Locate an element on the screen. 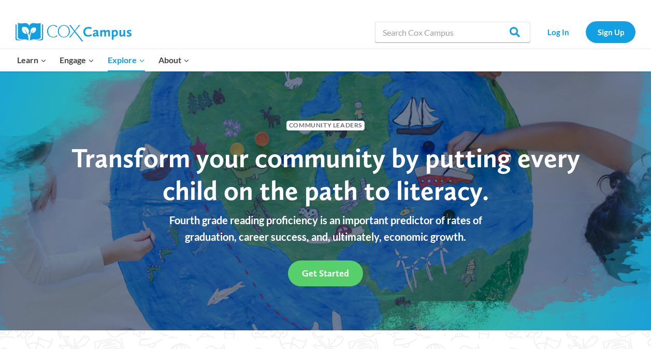 This screenshot has width=651, height=349. p: Fourth grade reading proficiency is an important predictor of rates of graduation, career success... is located at coordinates (326, 228).